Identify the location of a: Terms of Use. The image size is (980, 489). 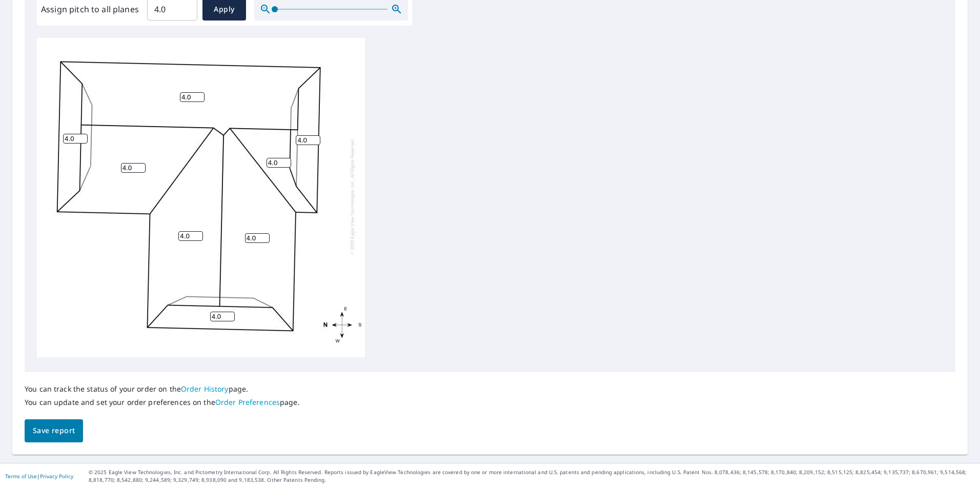
(21, 476).